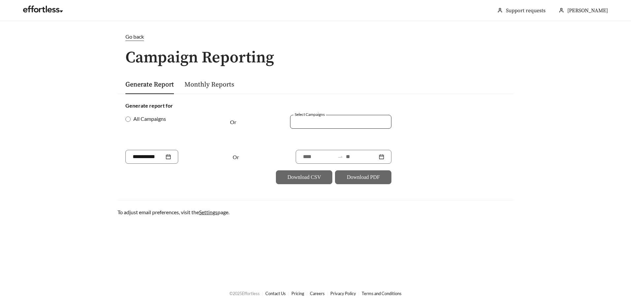 The width and height of the screenshot is (631, 305). I want to click on span: swap-right, so click(340, 157).